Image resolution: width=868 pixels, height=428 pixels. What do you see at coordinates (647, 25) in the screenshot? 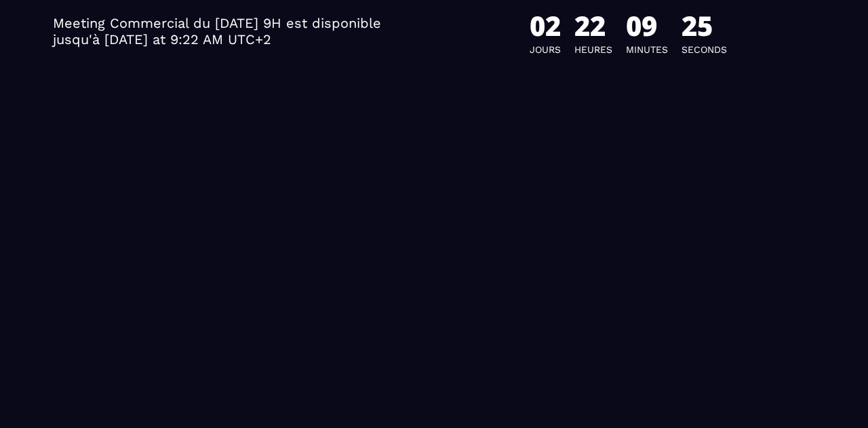
I see `div: 09` at bounding box center [647, 25].